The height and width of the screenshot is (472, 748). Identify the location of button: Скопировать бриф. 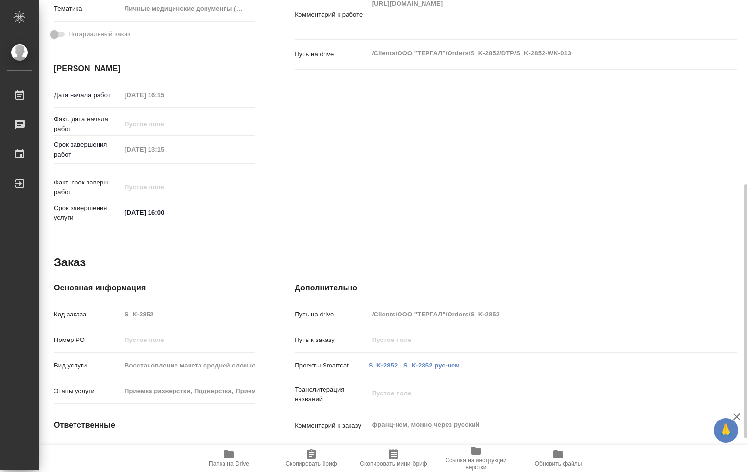
(311, 458).